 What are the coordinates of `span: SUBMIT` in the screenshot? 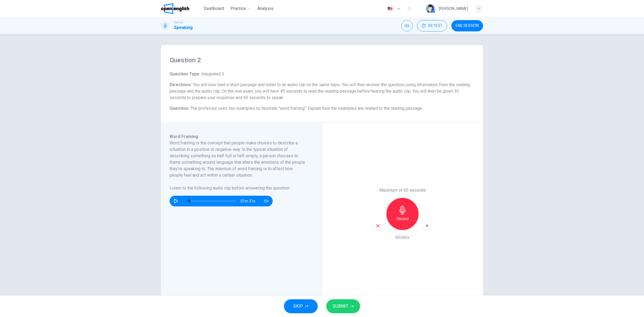 It's located at (341, 306).